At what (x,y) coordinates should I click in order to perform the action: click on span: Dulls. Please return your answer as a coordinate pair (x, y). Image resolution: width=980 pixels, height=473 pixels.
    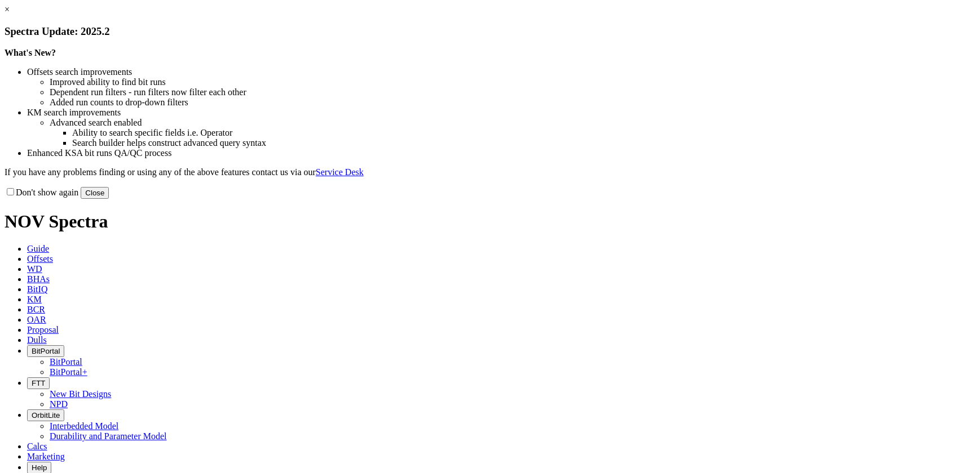
    Looking at the image, I should click on (37, 340).